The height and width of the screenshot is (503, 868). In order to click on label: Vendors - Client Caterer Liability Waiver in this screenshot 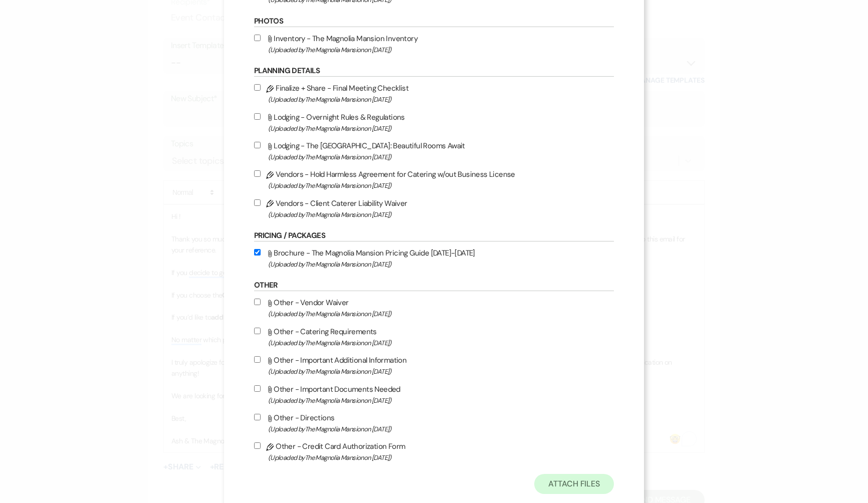, I will do `click(434, 208)`.